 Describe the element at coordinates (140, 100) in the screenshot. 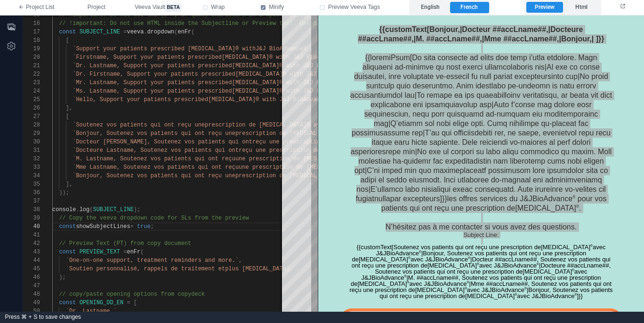

I see `span: `Hello, Support your patients prescribed` at that location.